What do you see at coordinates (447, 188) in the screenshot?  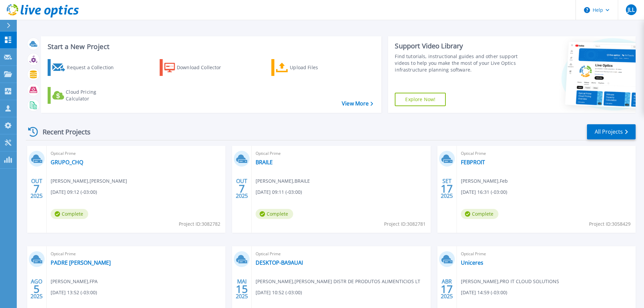 I see `div: SET 2025` at bounding box center [447, 188].